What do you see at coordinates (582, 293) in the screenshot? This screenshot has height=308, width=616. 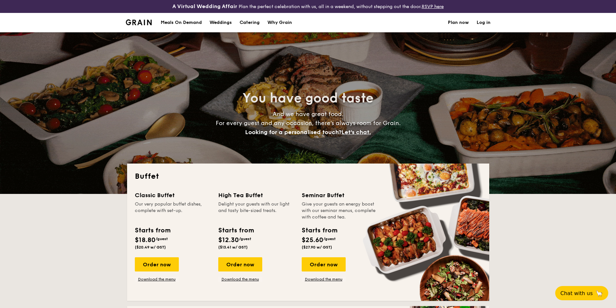 I see `button: Chat with us🦙` at bounding box center [582, 293].